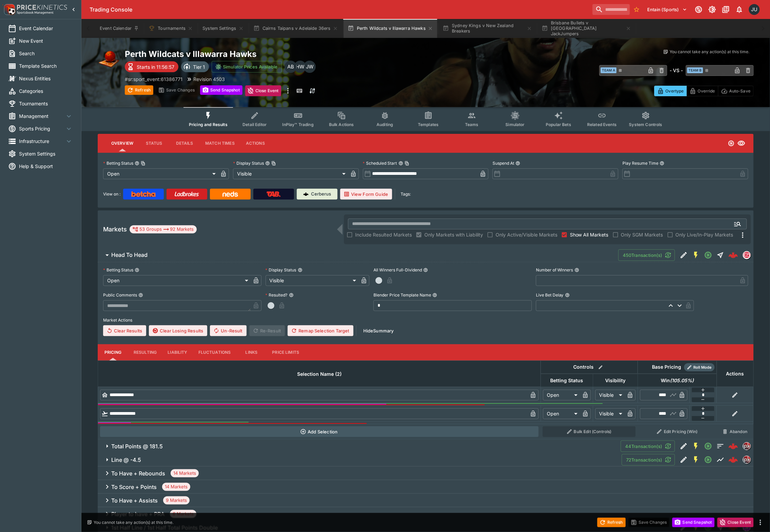 The height and width of the screenshot is (532, 770). I want to click on span: New Event, so click(46, 40).